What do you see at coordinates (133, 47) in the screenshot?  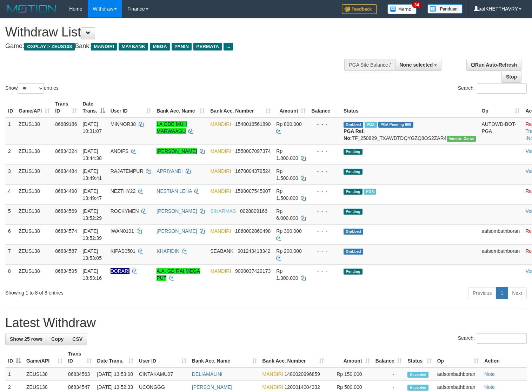 I see `span: MAYBANK` at bounding box center [133, 47].